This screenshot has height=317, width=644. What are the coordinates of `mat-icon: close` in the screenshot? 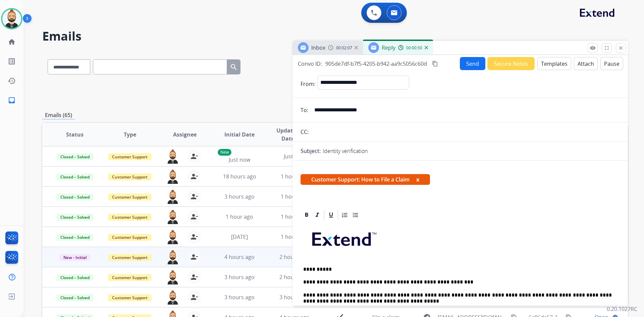 It's located at (621, 48).